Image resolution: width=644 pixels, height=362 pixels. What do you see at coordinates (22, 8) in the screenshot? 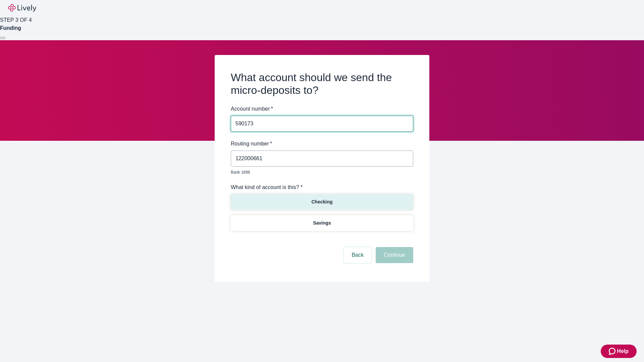
I see `img: Lively` at bounding box center [22, 8].